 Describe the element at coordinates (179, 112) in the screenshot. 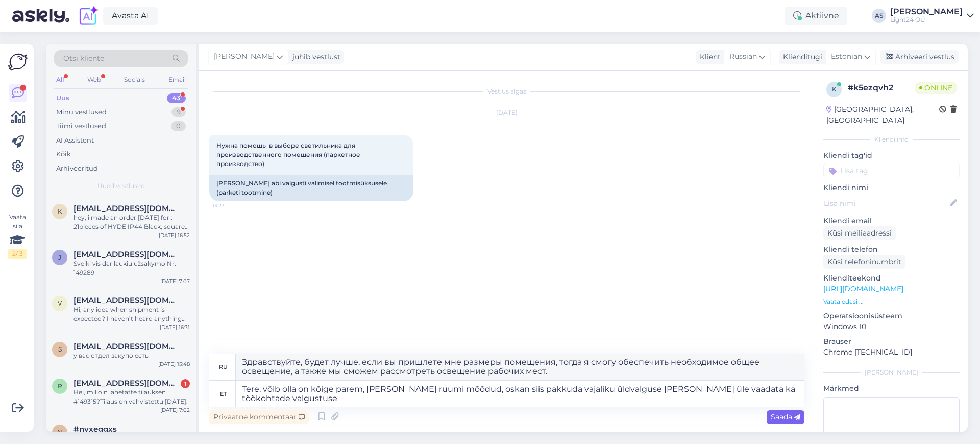

I see `div: 9` at that location.